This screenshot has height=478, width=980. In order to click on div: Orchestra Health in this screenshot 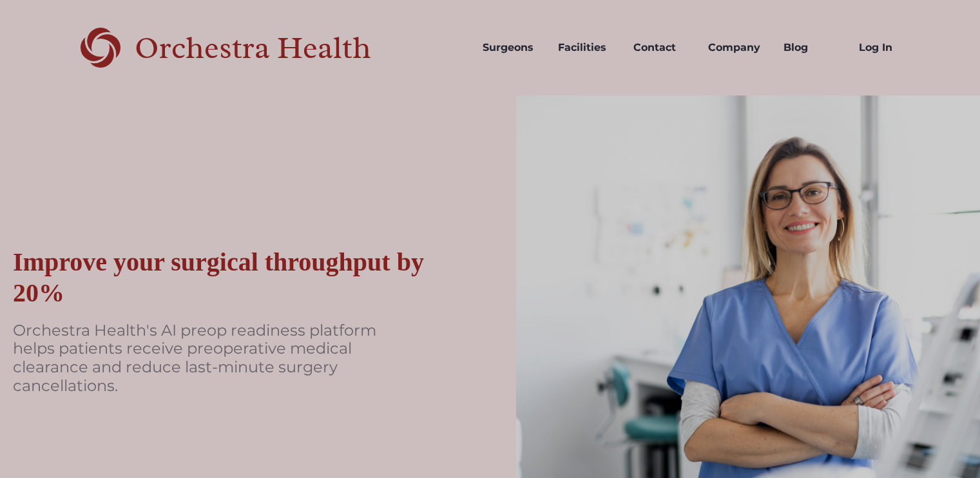, I will do `click(275, 48)`.